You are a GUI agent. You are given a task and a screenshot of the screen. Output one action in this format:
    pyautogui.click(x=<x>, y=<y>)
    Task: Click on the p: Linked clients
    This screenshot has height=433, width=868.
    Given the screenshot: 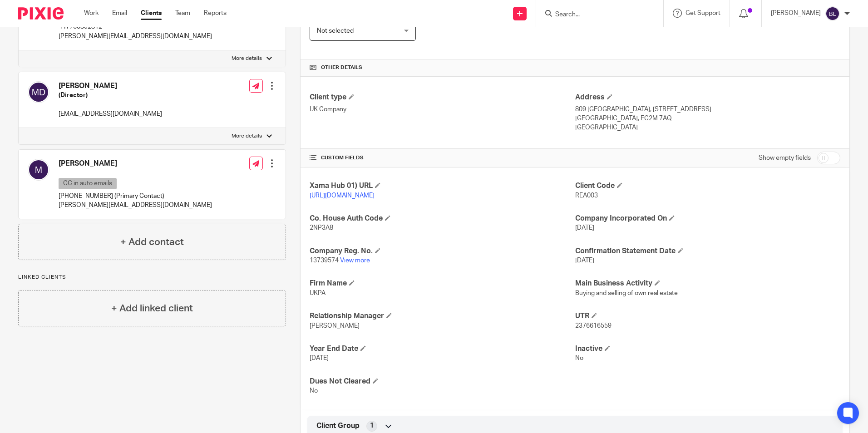 What is the action you would take?
    pyautogui.click(x=152, y=277)
    